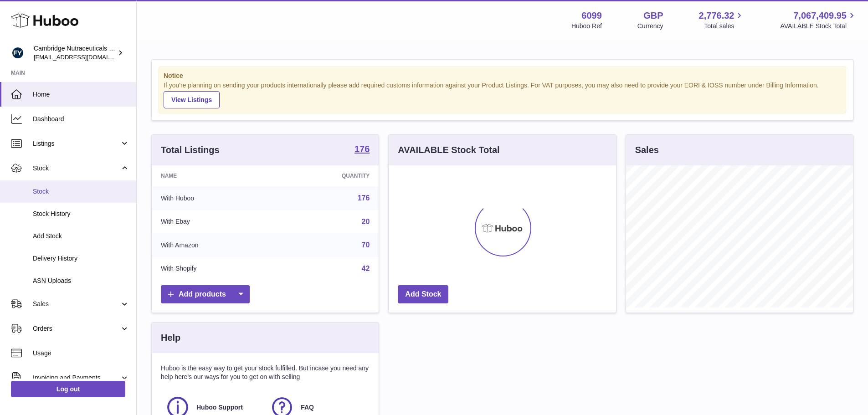  What do you see at coordinates (722, 20) in the screenshot?
I see `a: 2,776.32 Total sales` at bounding box center [722, 20].